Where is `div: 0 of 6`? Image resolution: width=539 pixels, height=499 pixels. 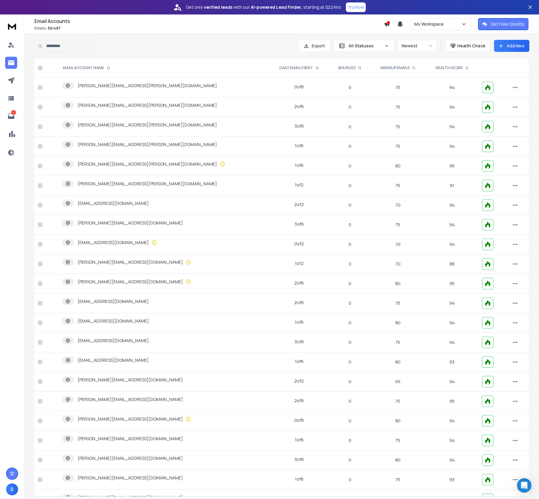
div: 0 of 6 is located at coordinates (299, 87).